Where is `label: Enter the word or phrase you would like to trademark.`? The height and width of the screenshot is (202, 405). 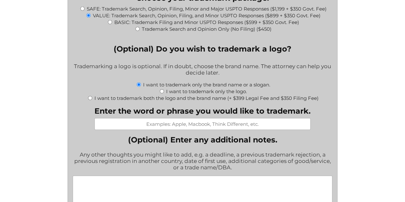 label: Enter the word or phrase you would like to trademark. is located at coordinates (203, 111).